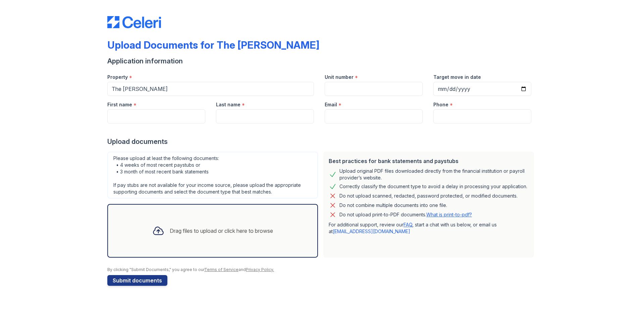  Describe the element at coordinates (429, 161) in the screenshot. I see `div: Best practices for bank statements and paystubs` at that location.